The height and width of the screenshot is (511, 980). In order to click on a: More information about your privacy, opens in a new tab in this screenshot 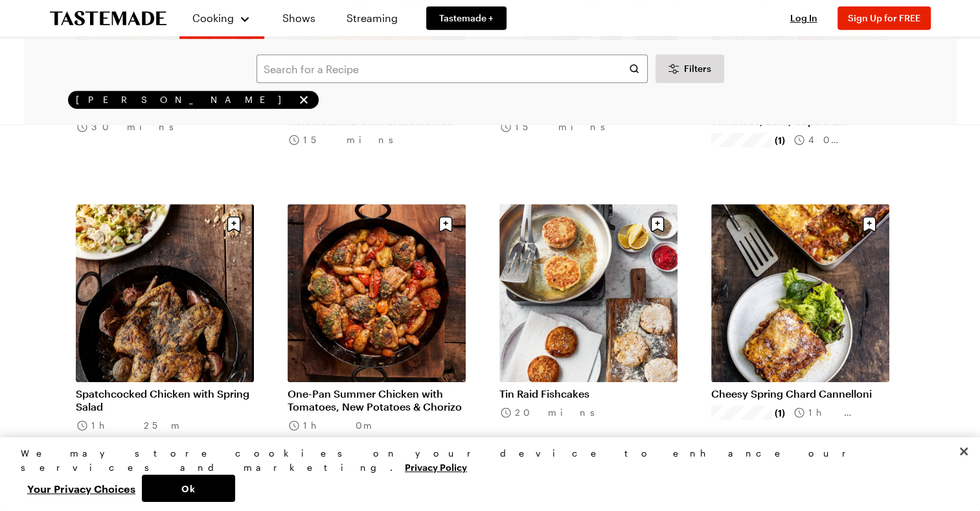, I will do `click(436, 466)`.